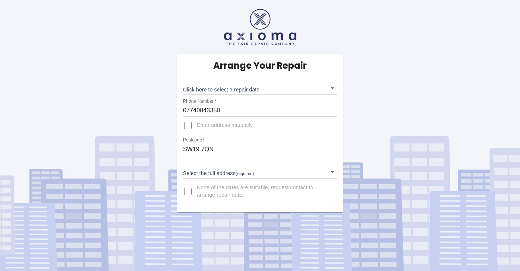  Describe the element at coordinates (260, 66) in the screenshot. I see `h5: Arrange Your Repair` at that location.